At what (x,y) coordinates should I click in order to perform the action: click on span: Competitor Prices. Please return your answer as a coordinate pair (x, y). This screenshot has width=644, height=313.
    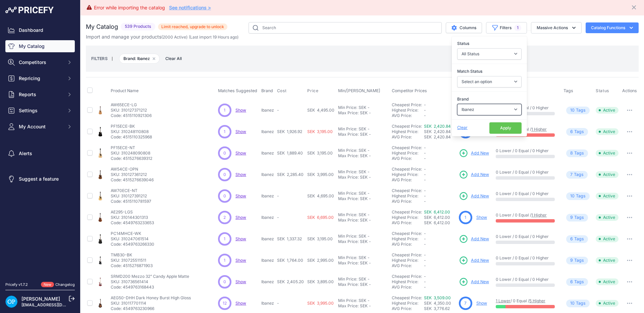
    Looking at the image, I should click on (409, 90).